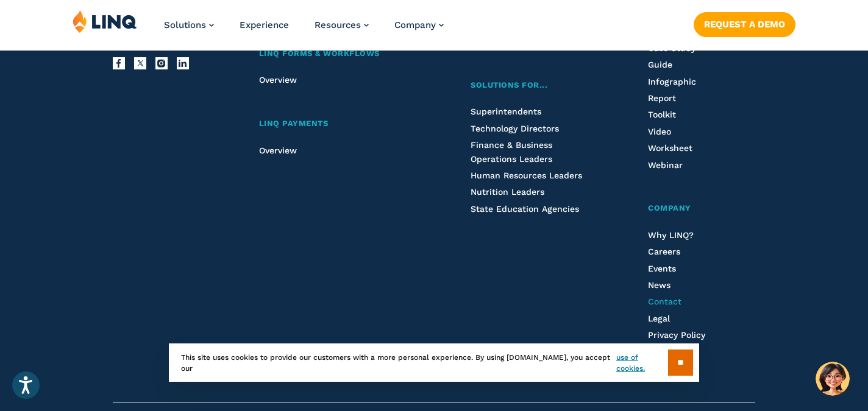 The height and width of the screenshot is (411, 868). Describe the element at coordinates (525, 209) in the screenshot. I see `a: State Education Agencies` at that location.